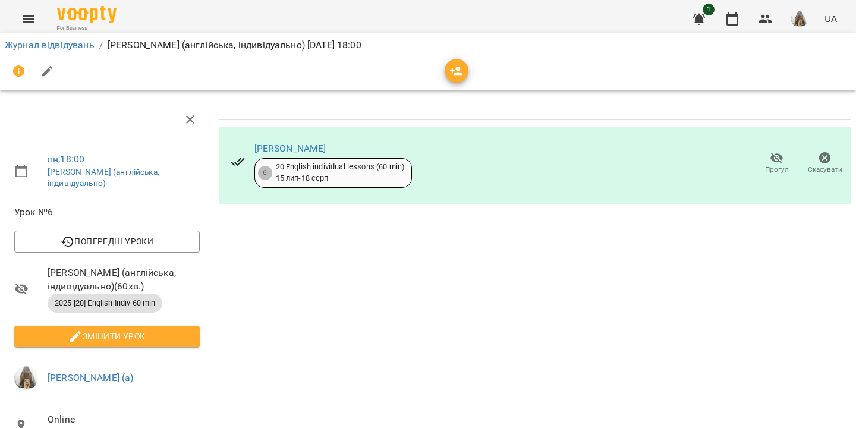 Image resolution: width=856 pixels, height=428 pixels. I want to click on span: Змінити урок, so click(107, 337).